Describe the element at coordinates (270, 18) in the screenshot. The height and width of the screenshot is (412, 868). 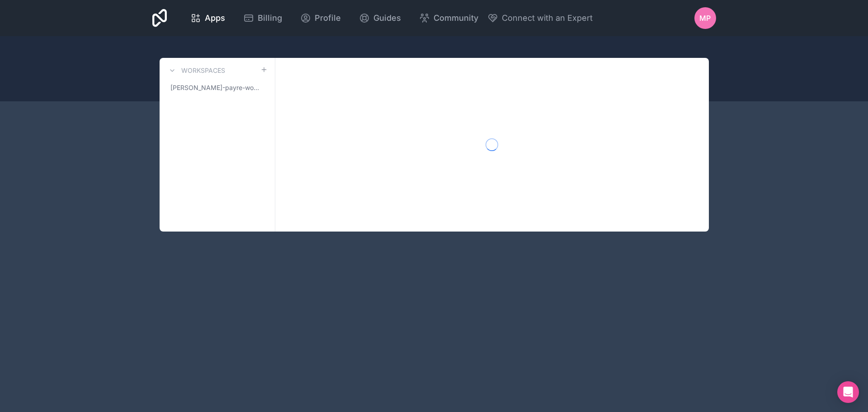
I see `span: Billing` at that location.